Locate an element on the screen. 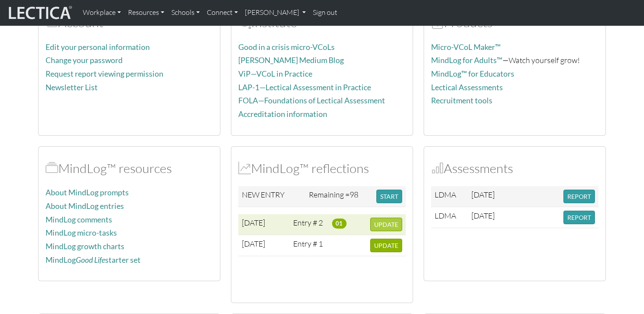 This screenshot has height=314, width=644. td: Remaining = is located at coordinates (339, 196).